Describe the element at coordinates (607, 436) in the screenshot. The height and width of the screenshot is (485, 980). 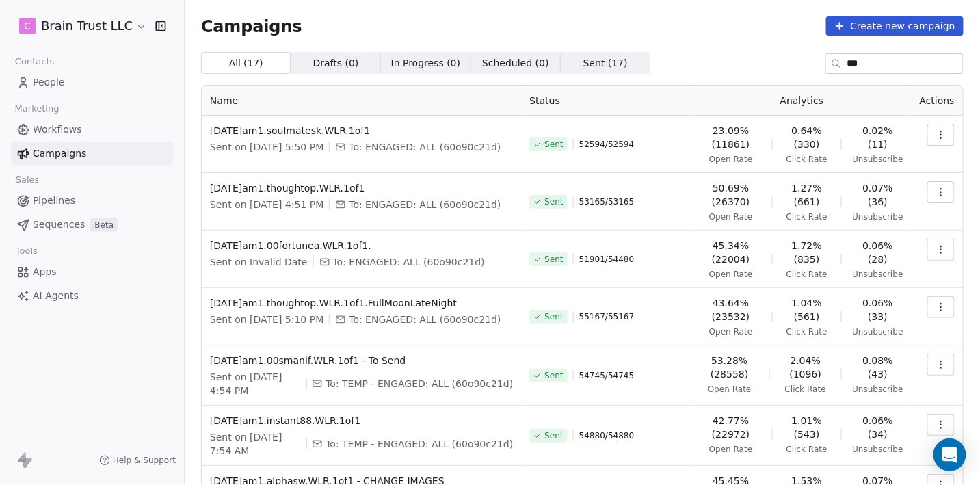
I see `span: 54880 / 54880` at that location.